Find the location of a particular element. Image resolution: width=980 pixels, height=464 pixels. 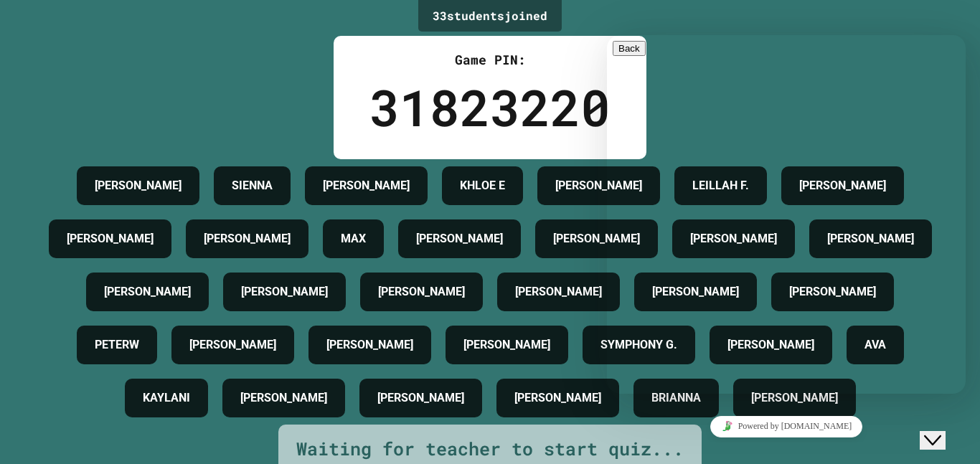

button: Back is located at coordinates (22, 13).